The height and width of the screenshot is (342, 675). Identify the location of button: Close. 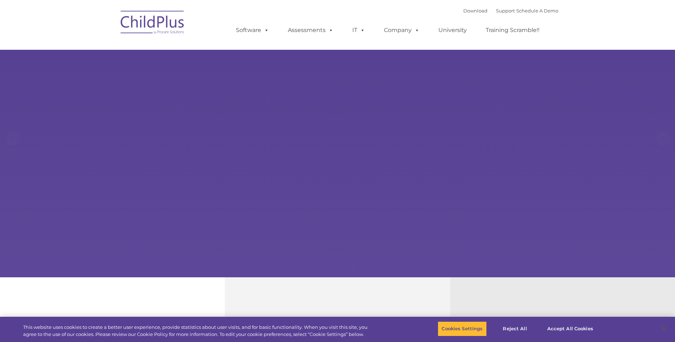
(664, 329).